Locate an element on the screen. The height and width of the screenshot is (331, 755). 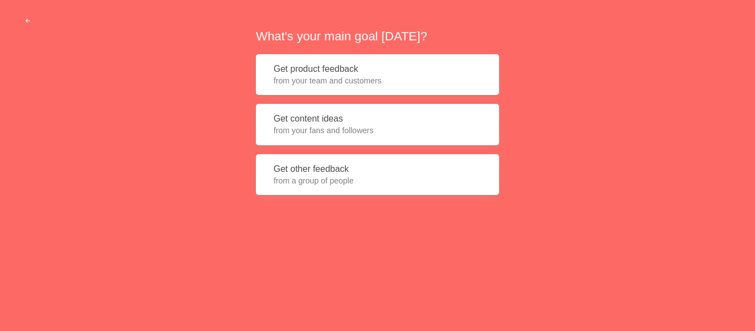
span: from a group of people is located at coordinates (377, 181).